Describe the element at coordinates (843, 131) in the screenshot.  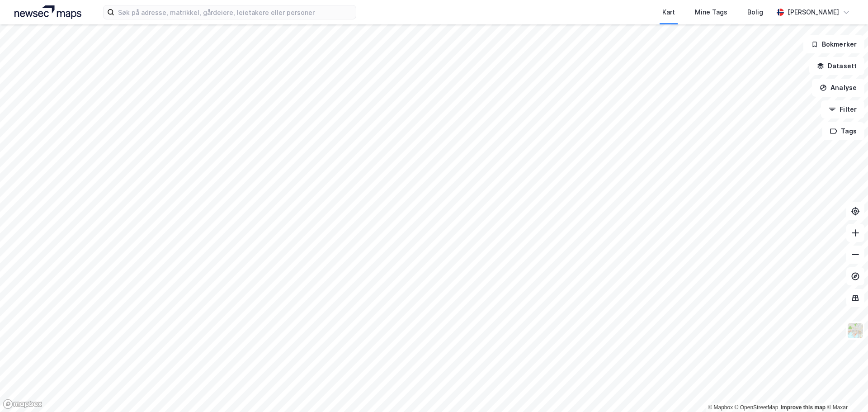
I see `button: Tags` at that location.